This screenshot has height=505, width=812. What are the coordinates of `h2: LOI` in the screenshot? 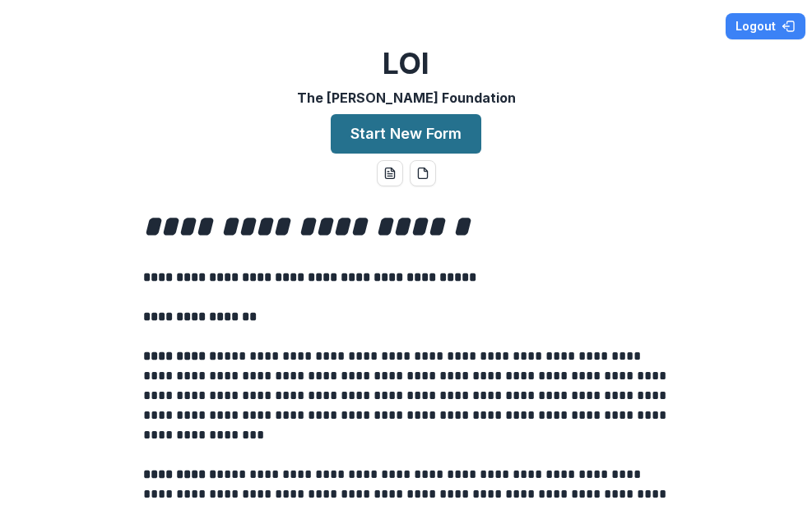 It's located at (406, 64).